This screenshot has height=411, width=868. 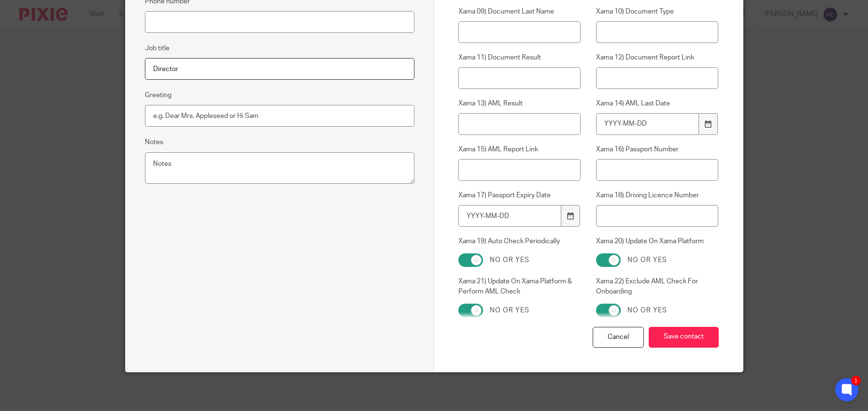 I want to click on label: Xama 18) Driving Licence Number, so click(x=657, y=195).